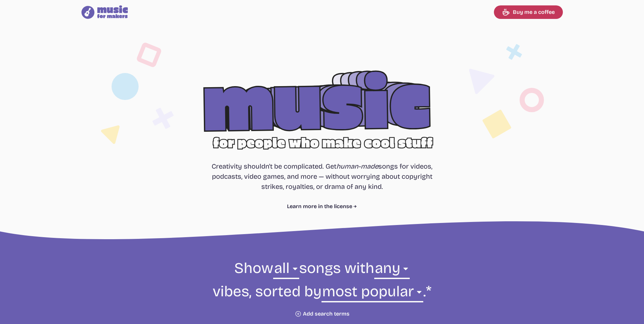  I want to click on i: human-made, so click(357, 166).